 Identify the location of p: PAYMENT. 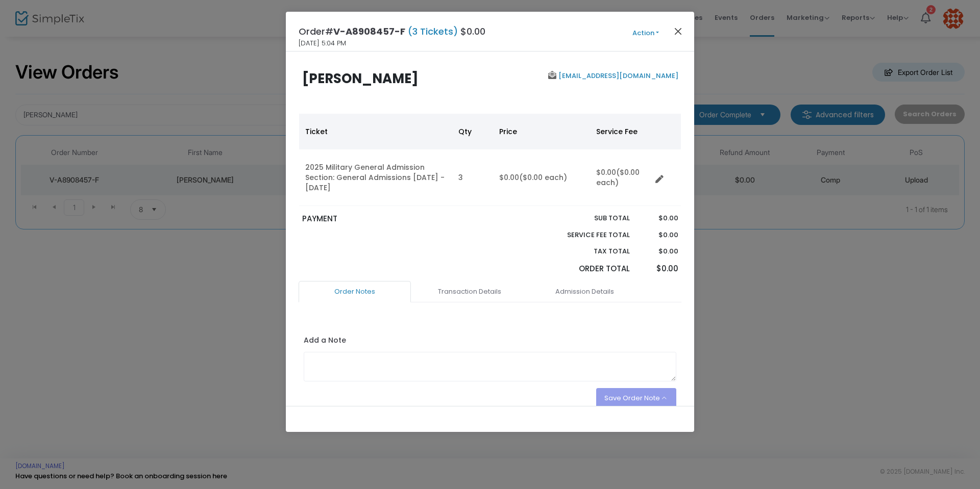
(394, 218).